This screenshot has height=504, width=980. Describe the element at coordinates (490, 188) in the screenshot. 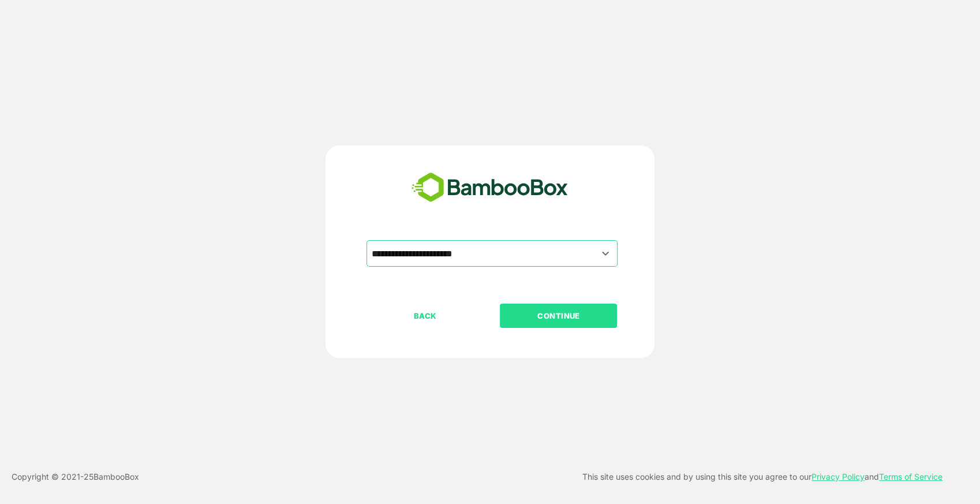

I see `img: bamboobox` at that location.